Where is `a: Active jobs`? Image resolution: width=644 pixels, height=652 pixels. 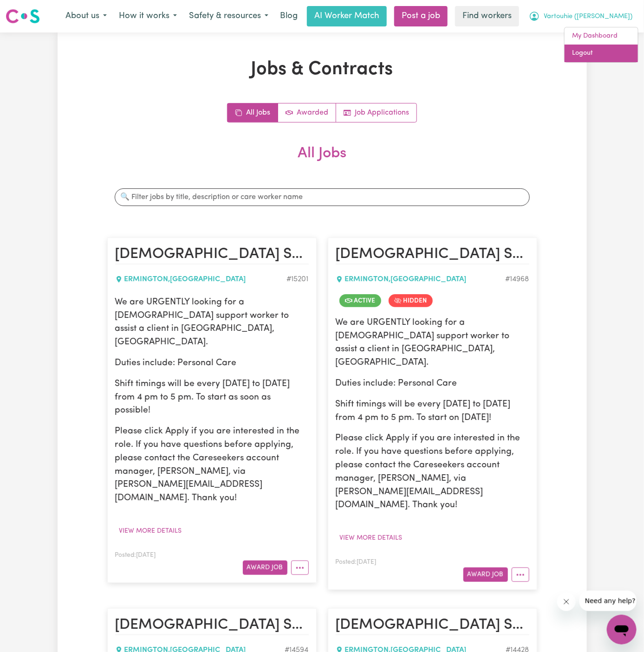
a: Active jobs is located at coordinates (307, 113).